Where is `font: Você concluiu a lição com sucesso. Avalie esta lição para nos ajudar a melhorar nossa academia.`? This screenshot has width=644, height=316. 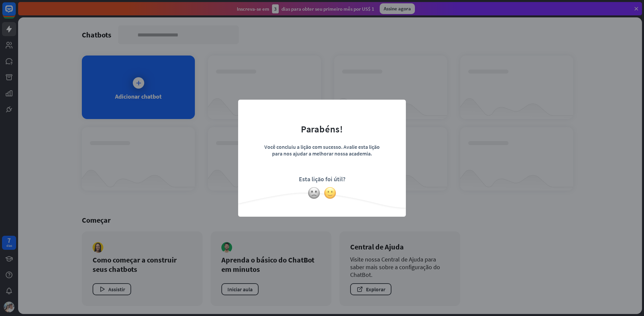
font: Você concluiu a lição com sucesso. Avalie esta lição para nos ajudar a melhorar nossa academia. is located at coordinates (322, 150).